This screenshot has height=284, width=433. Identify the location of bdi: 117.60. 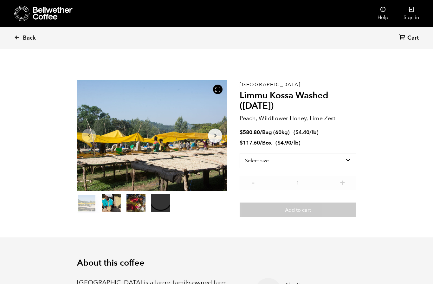
(250, 142).